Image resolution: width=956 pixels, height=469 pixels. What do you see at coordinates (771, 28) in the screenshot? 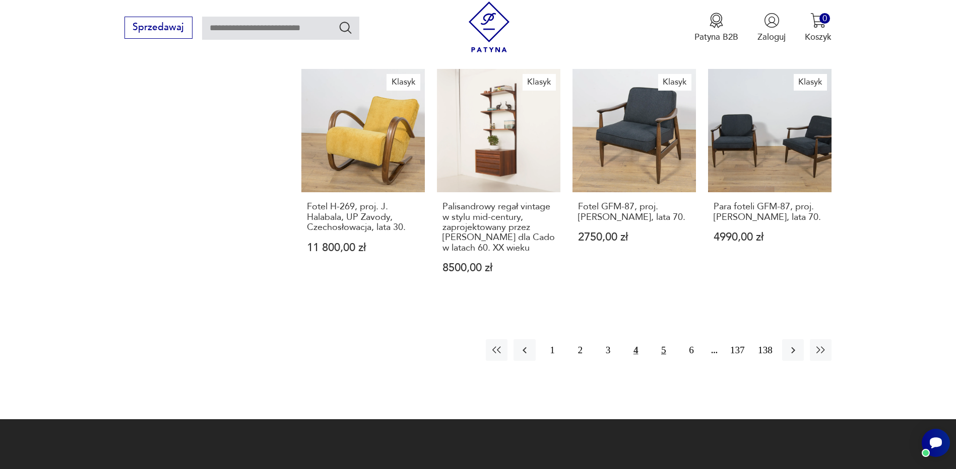
I see `button: Zaloguj` at bounding box center [771, 28].